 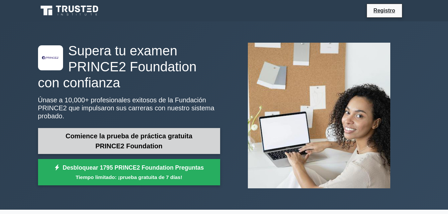 I want to click on a: Registro, so click(x=384, y=10).